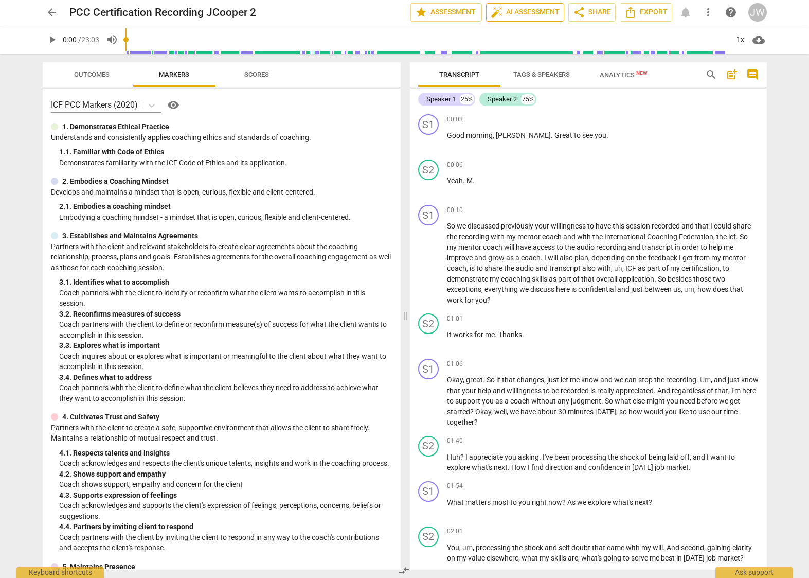  I want to click on span: me, so click(575, 380).